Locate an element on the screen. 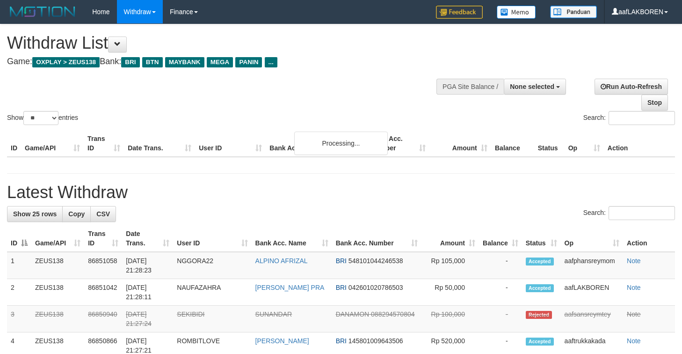 Image resolution: width=682 pixels, height=354 pixels. span: Copy 088294570804 to clipboard is located at coordinates (392, 314).